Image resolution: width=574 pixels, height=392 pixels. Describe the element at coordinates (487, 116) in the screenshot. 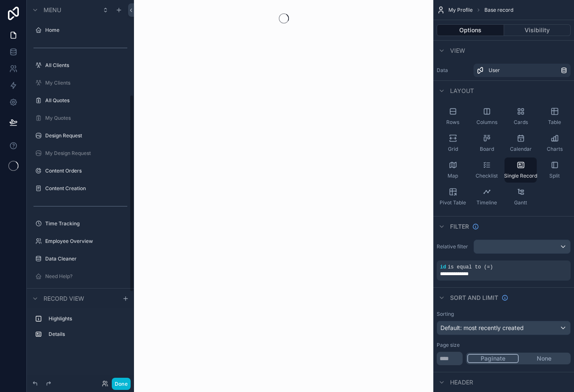

I see `button: Columns` at that location.